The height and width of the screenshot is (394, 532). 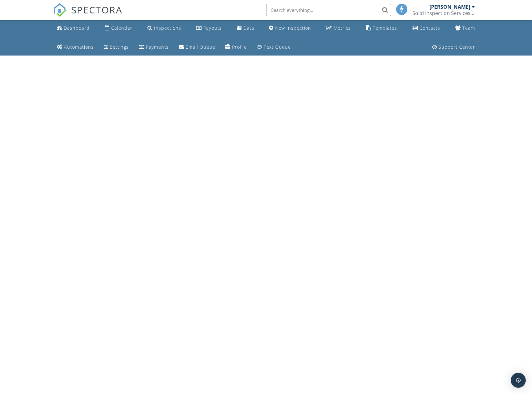 What do you see at coordinates (197, 47) in the screenshot?
I see `a: Email Queue` at bounding box center [197, 47].